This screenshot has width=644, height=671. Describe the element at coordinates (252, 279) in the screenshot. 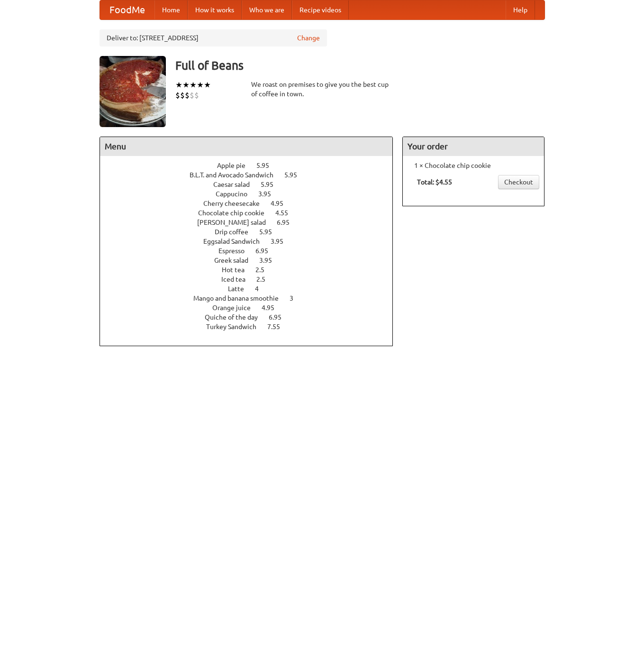

I see `a: Iced tea 2.5` at that location.